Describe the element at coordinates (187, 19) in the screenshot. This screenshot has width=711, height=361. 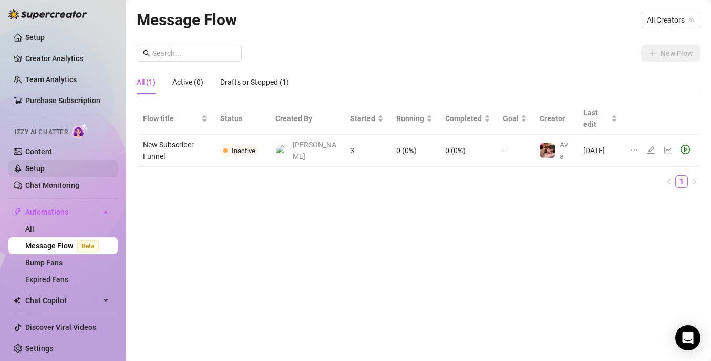
I see `article: Message Flow` at that location.